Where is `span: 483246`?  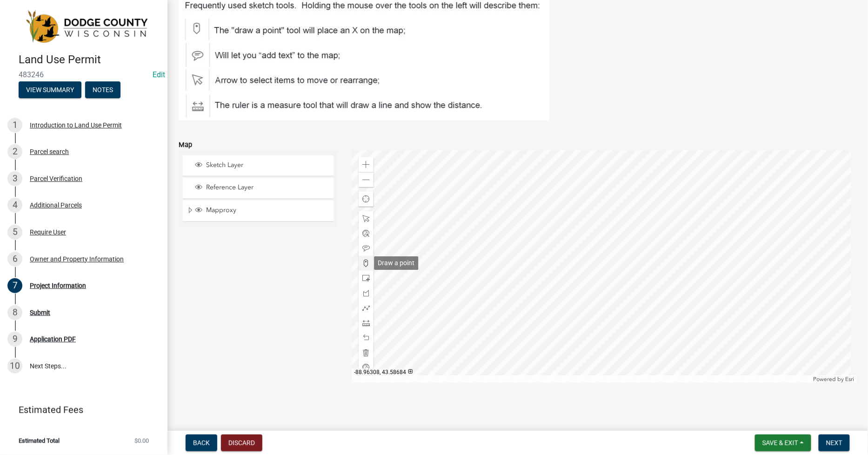 span: 483246 is located at coordinates (84, 74).